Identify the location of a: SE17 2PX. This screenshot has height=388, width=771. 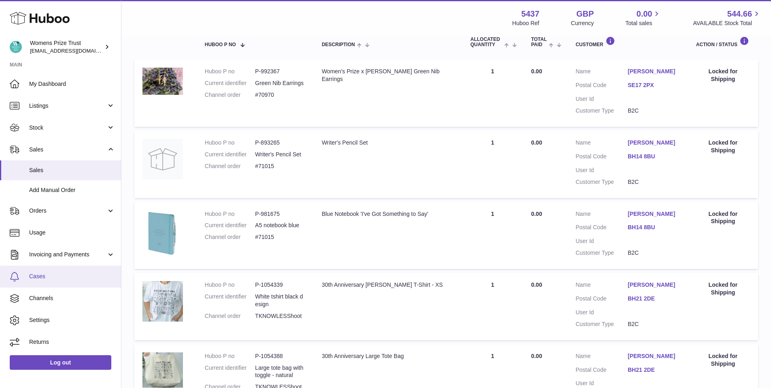
(654, 85).